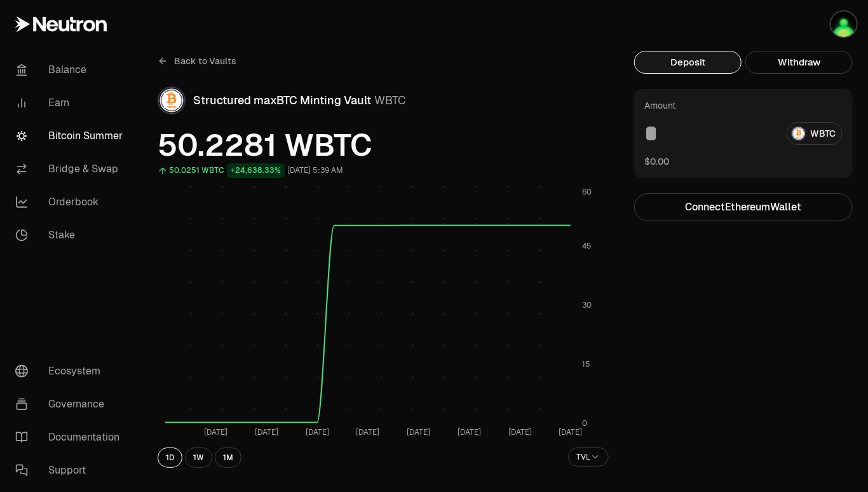  Describe the element at coordinates (205, 61) in the screenshot. I see `span: Back to Vaults` at that location.